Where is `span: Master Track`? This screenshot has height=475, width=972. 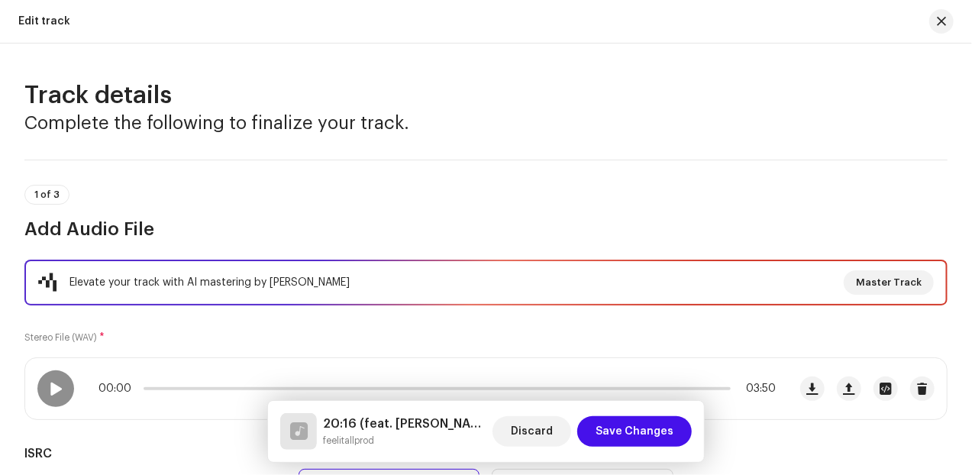
span: Master Track is located at coordinates (888, 282).